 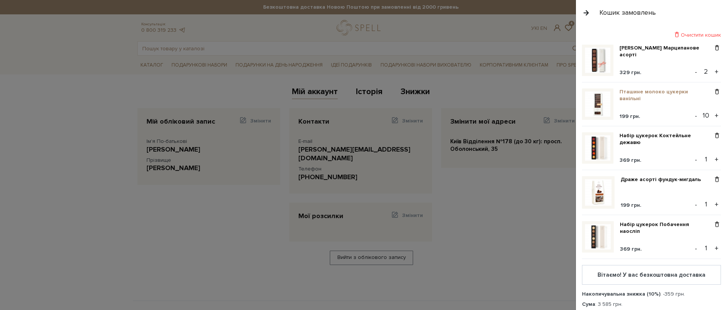 I want to click on img: Набір цукерок Побачення наосліп, so click(x=598, y=237).